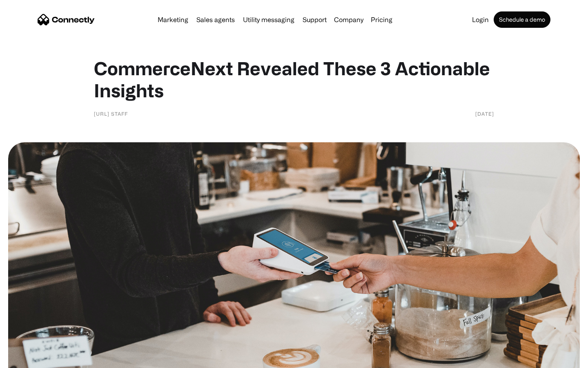 This screenshot has width=588, height=368. Describe the element at coordinates (314, 20) in the screenshot. I see `a: Support` at that location.